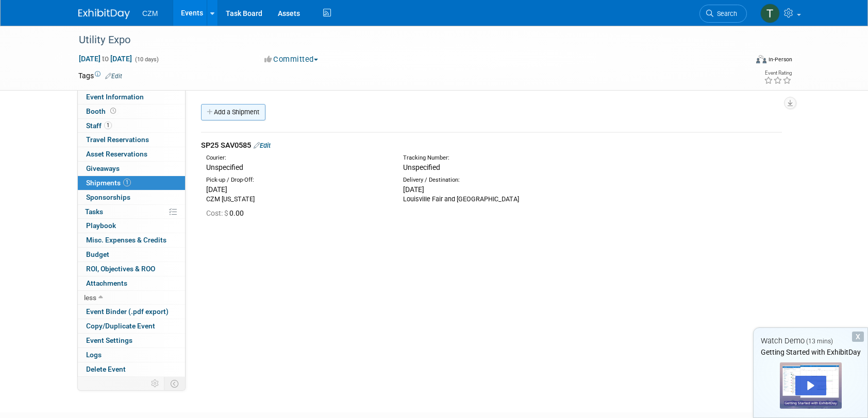 The image size is (868, 418). Describe the element at coordinates (132, 126) in the screenshot. I see `a: Staff1` at that location.